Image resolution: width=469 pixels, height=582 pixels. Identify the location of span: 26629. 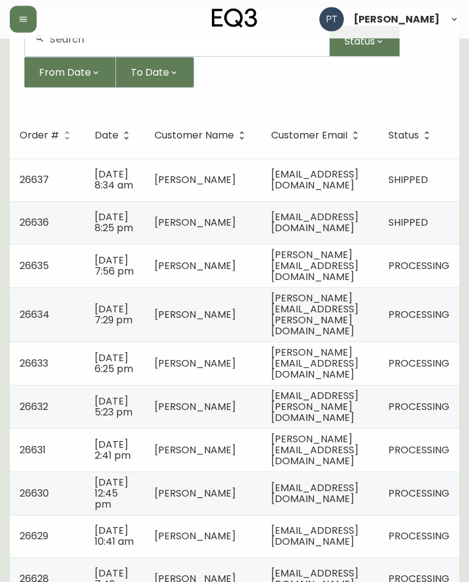
(34, 536).